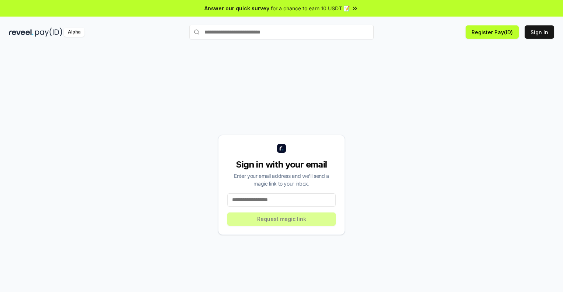  What do you see at coordinates (74, 32) in the screenshot?
I see `div: Alpha` at bounding box center [74, 32].